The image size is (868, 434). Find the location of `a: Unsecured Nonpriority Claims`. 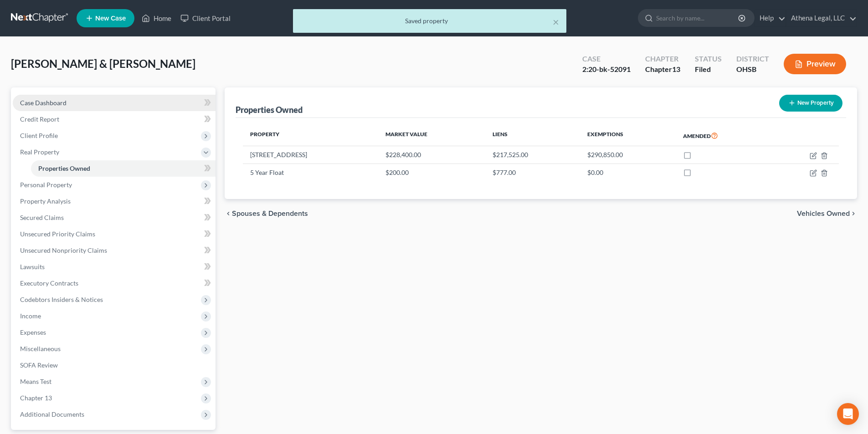

a: Unsecured Nonpriority Claims is located at coordinates (114, 251).